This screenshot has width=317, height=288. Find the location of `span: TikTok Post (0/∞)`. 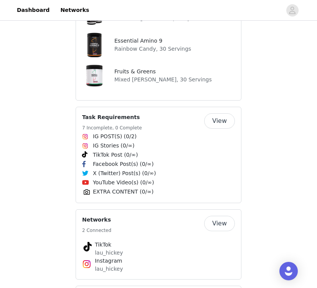

span: TikTok Post (0/∞) is located at coordinates (115, 155).